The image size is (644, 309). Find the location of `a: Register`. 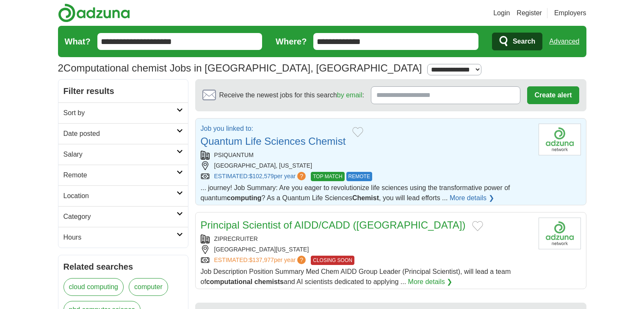

a: Register is located at coordinates (530, 13).